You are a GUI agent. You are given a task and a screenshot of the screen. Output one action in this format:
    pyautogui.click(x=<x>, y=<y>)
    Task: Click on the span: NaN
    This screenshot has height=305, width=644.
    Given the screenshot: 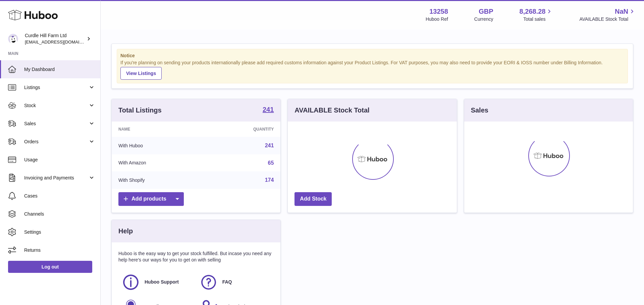 What is the action you would take?
    pyautogui.click(x=622, y=11)
    